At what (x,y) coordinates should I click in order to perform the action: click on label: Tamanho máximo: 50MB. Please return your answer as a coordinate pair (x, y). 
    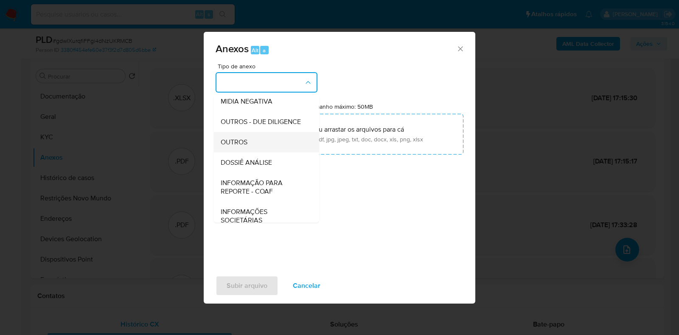
    Looking at the image, I should click on (341, 107).